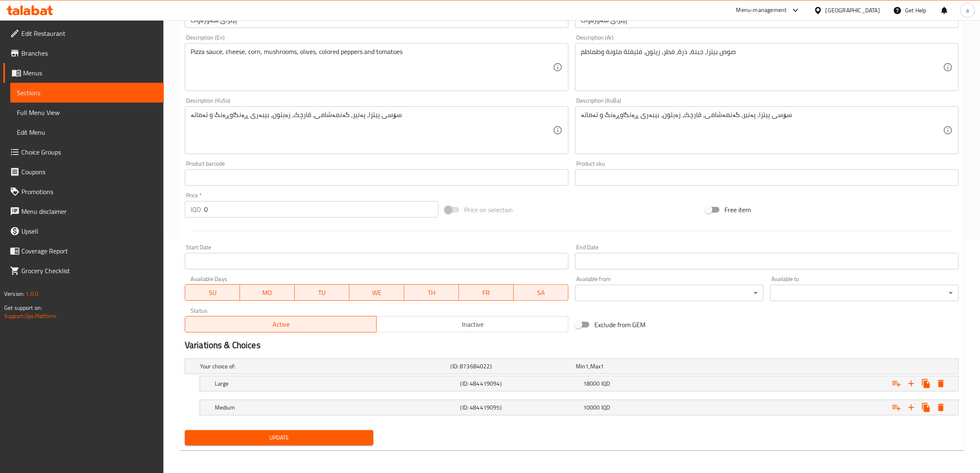  I want to click on a: Full Menu View, so click(87, 112).